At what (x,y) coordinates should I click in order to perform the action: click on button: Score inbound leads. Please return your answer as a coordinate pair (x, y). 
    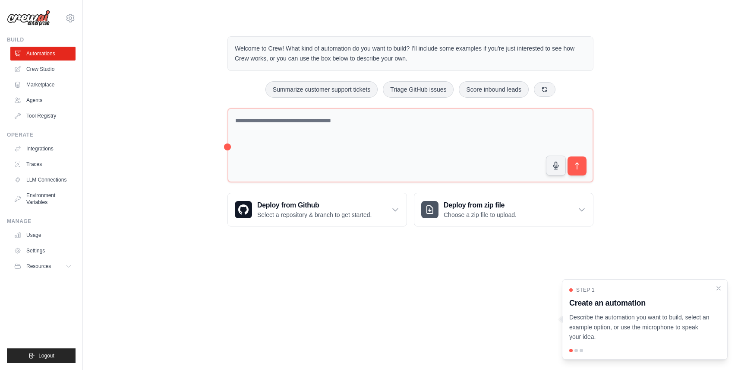
    Looking at the image, I should click on (494, 89).